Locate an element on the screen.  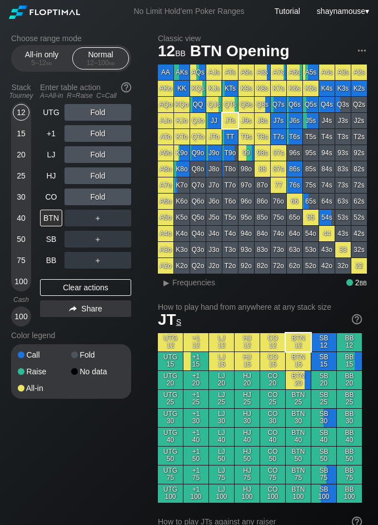
div: Q3s is located at coordinates (343, 105).